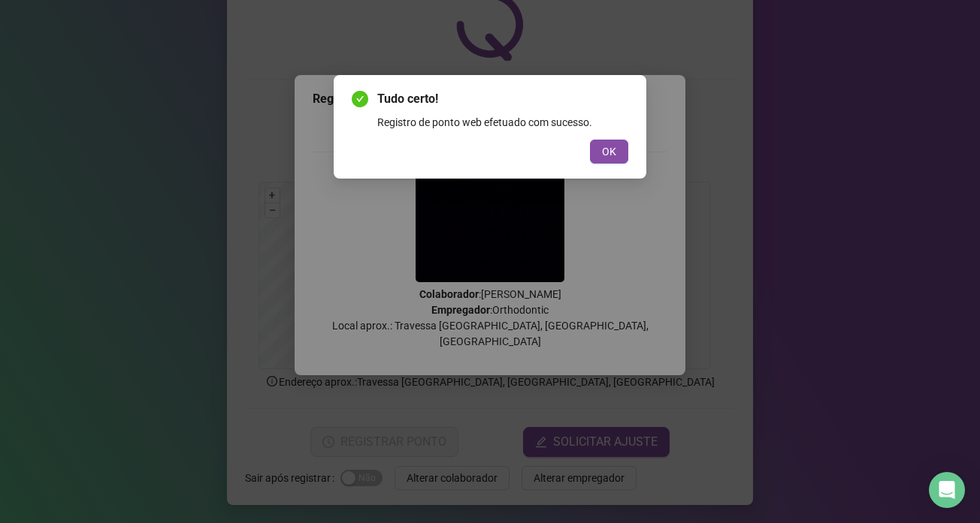  Describe the element at coordinates (947, 490) in the screenshot. I see `div: Open Intercom Messenger` at that location.